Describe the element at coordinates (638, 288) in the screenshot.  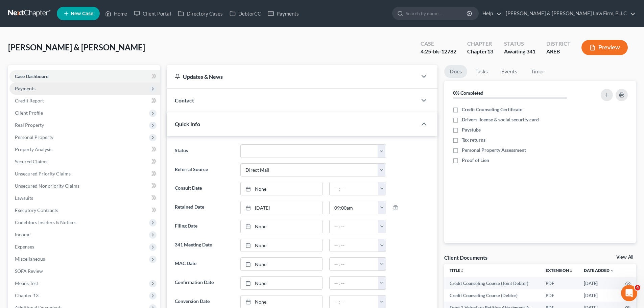
I see `span: 4` at that location.